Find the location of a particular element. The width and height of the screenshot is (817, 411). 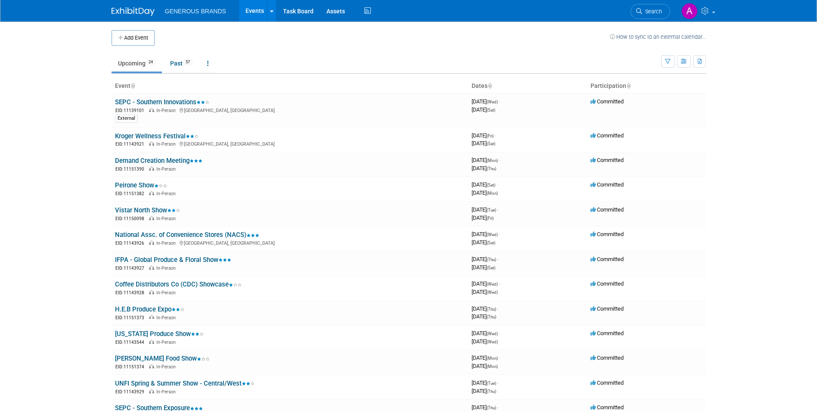

th: Event is located at coordinates (290, 86).